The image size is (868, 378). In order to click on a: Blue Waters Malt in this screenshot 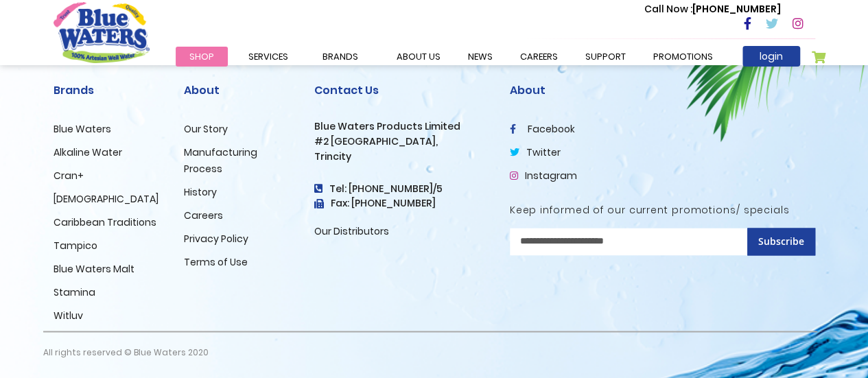, I will do `click(94, 269)`.